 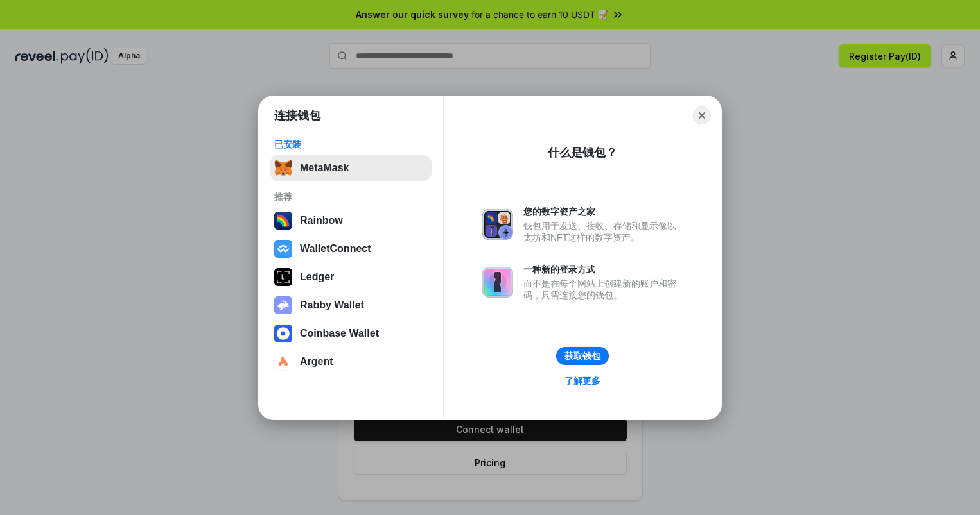 What do you see at coordinates (283, 277) in the screenshot?
I see `img: svg+xml,%3Csvg%20xmlns%3D%22http%3A%2F%2Fwww.w3.org%2F2000%2Fsvg%22%20width%3D%2228%22%20height%3...` at bounding box center [283, 277].